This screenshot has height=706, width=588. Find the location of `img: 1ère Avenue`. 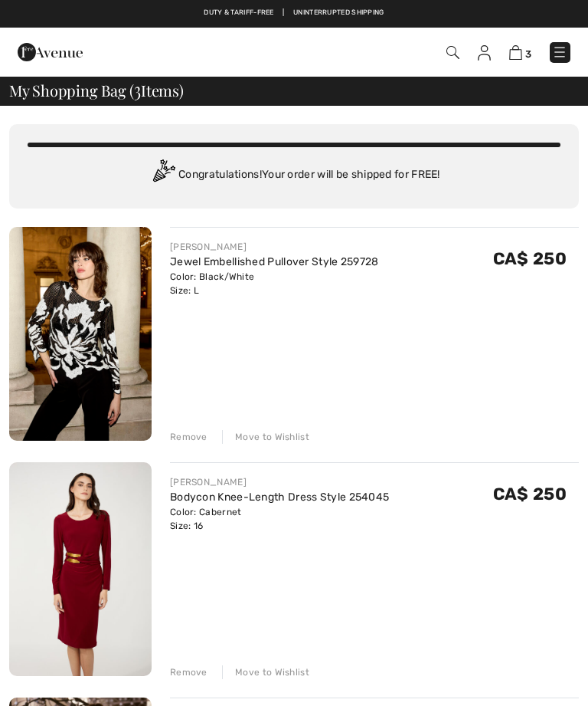

img: 1ère Avenue is located at coordinates (50, 52).